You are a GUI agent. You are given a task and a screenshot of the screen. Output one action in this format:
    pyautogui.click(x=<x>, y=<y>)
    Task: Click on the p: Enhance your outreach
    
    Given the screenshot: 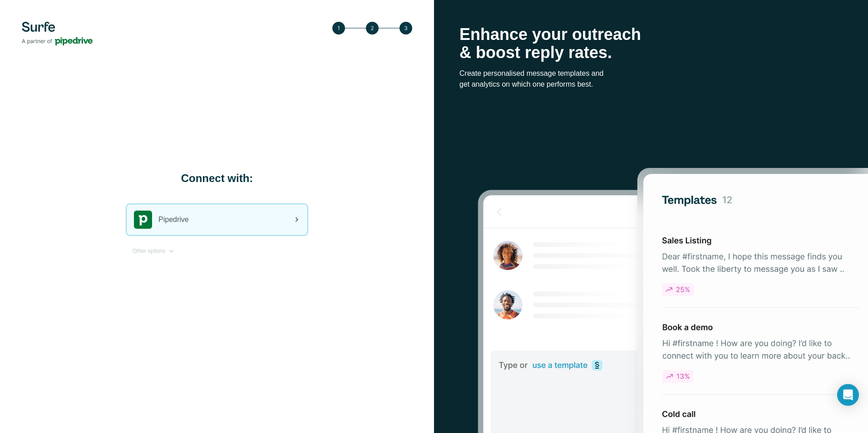 What is the action you would take?
    pyautogui.click(x=651, y=34)
    